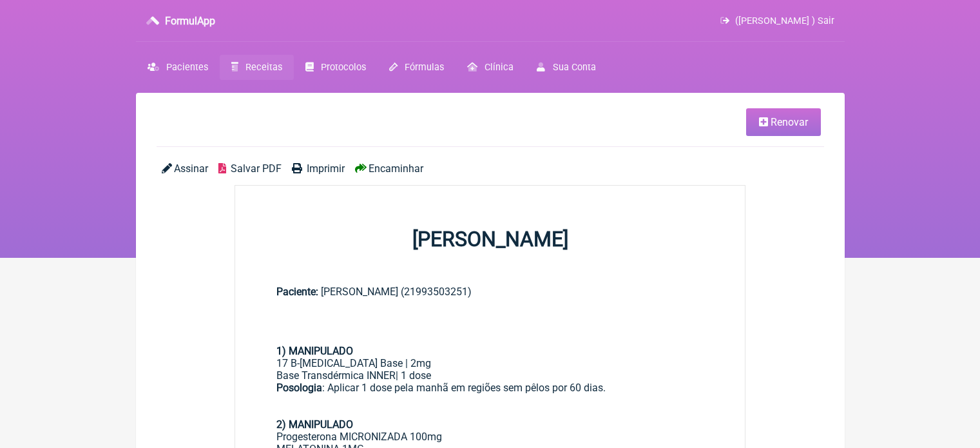 Image resolution: width=980 pixels, height=448 pixels. What do you see at coordinates (256, 168) in the screenshot?
I see `span: Salvar PDF` at bounding box center [256, 168].